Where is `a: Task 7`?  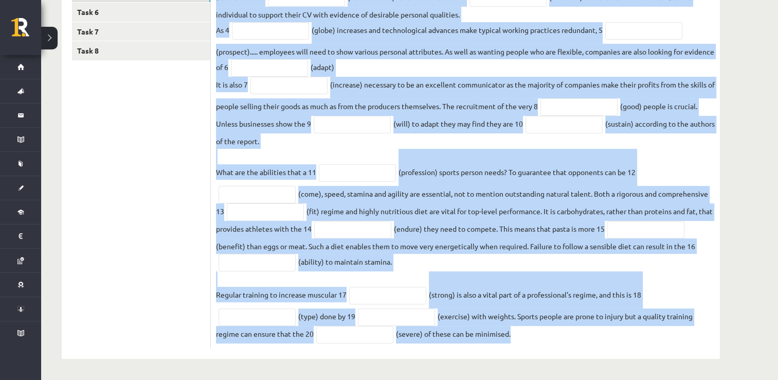 a: Task 7 is located at coordinates (141, 31).